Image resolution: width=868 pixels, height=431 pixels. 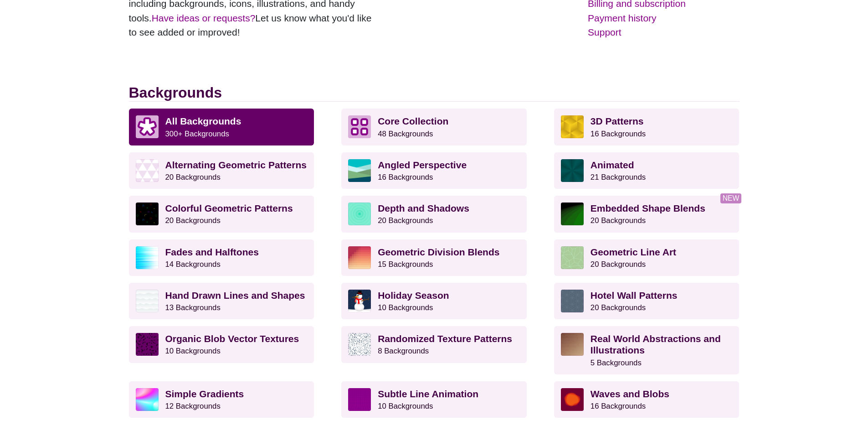 I want to click on img: wooden floor pattern, so click(x=573, y=344).